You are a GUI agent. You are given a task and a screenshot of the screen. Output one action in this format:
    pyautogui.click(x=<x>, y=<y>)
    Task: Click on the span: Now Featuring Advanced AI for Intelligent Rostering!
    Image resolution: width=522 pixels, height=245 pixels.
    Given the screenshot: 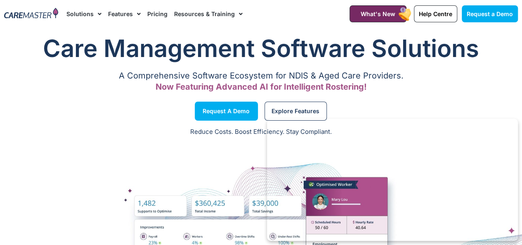 What is the action you would take?
    pyautogui.click(x=261, y=87)
    